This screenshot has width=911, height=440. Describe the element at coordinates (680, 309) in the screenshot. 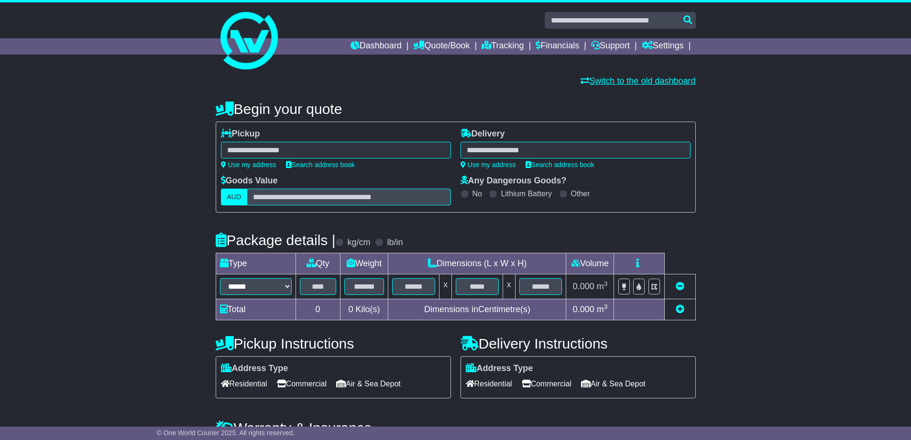

I see `a: Add new item` at that location.